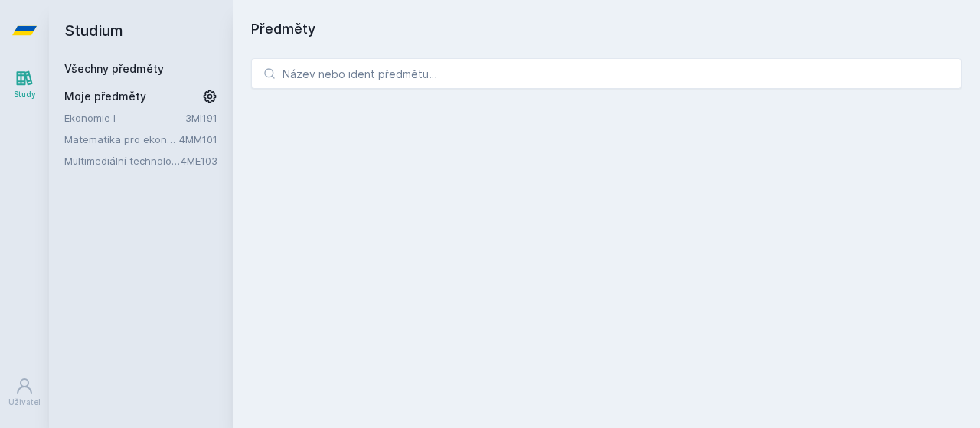 The height and width of the screenshot is (428, 980). What do you see at coordinates (24, 84) in the screenshot?
I see `a: Study` at bounding box center [24, 84].